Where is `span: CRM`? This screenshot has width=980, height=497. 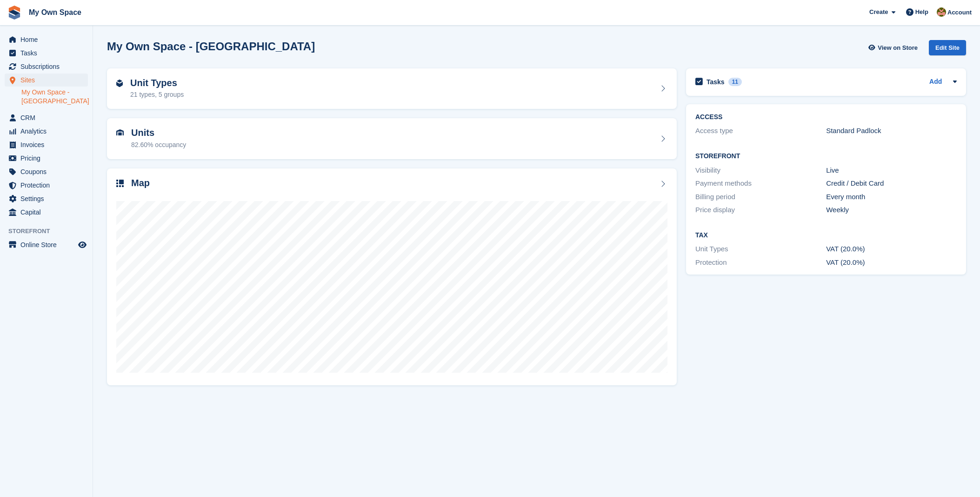
span: CRM is located at coordinates (48, 117).